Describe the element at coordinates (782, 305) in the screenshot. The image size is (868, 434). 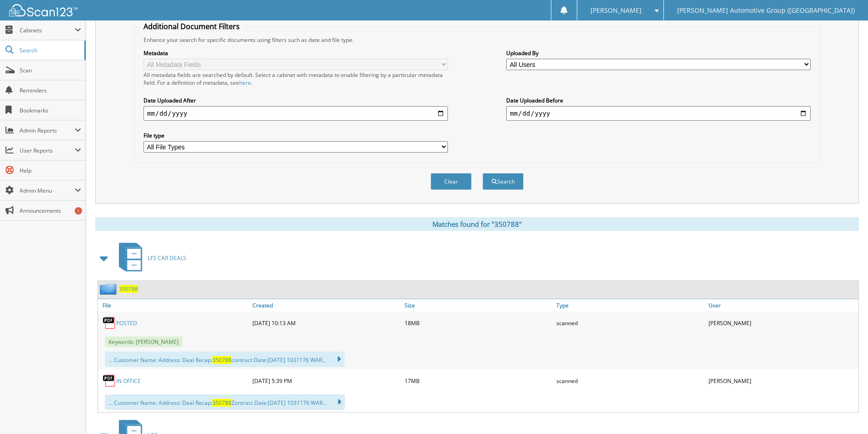
I see `a: User` at that location.